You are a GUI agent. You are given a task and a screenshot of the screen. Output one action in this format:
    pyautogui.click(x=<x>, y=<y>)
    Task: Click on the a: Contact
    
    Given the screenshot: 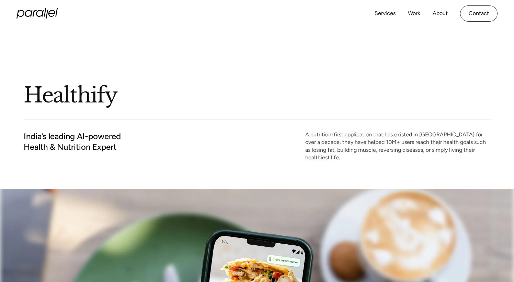 What is the action you would take?
    pyautogui.click(x=478, y=13)
    